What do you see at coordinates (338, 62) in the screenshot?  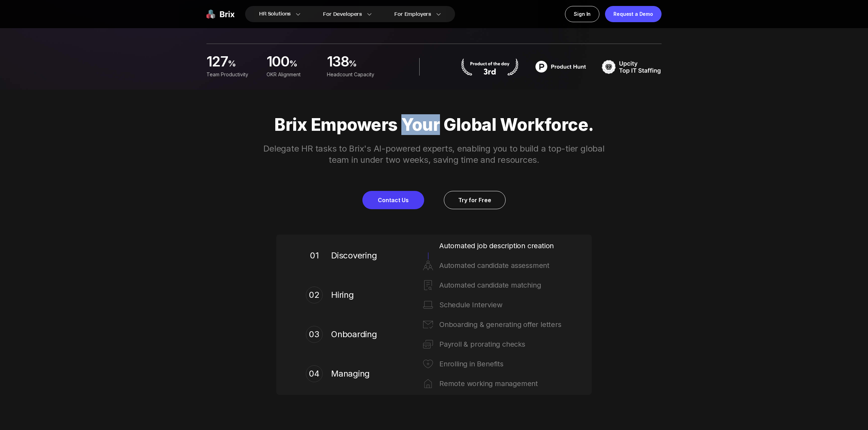 I see `span: 138` at bounding box center [338, 62].